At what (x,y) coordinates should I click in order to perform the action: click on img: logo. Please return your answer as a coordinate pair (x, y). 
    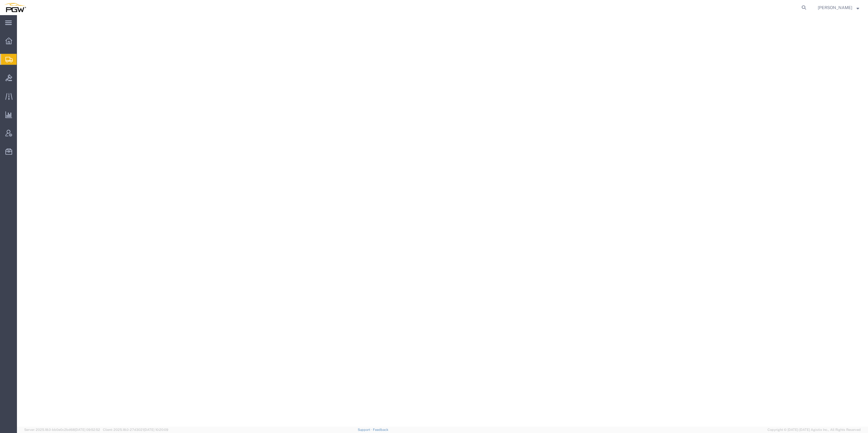
    Looking at the image, I should click on (15, 8).